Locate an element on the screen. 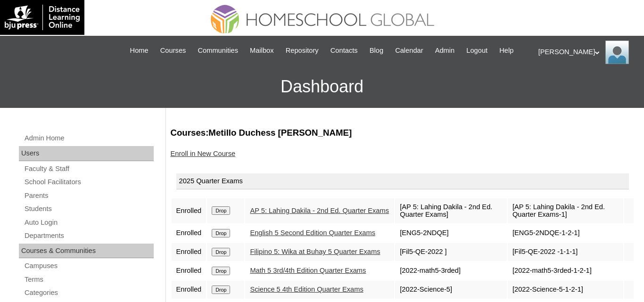  a: Help is located at coordinates (506, 51).